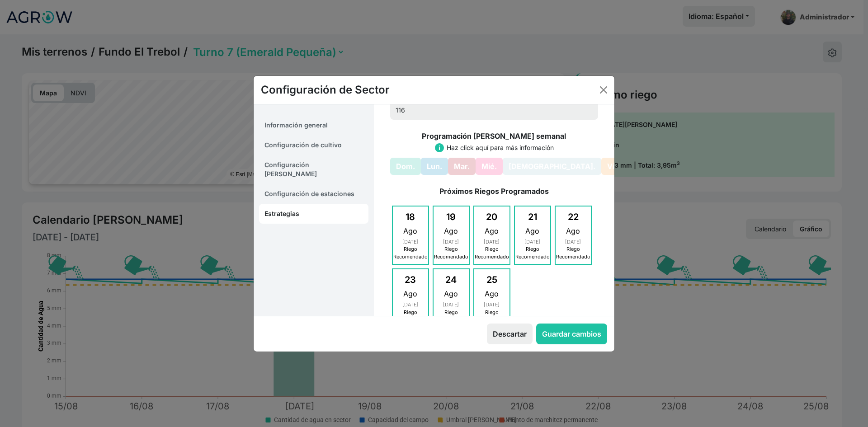 The image size is (868, 427). What do you see at coordinates (451, 280) in the screenshot?
I see `p: 24` at bounding box center [451, 280].